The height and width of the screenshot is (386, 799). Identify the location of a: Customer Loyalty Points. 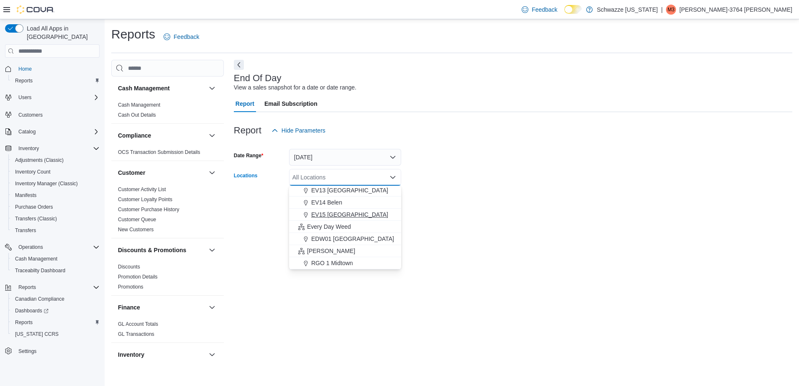
(145, 200).